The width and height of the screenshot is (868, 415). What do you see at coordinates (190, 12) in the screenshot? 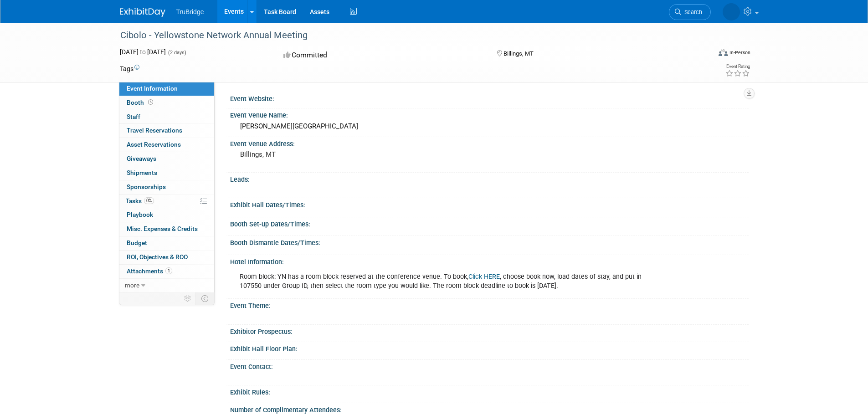
I see `span: TruBridge` at bounding box center [190, 12].